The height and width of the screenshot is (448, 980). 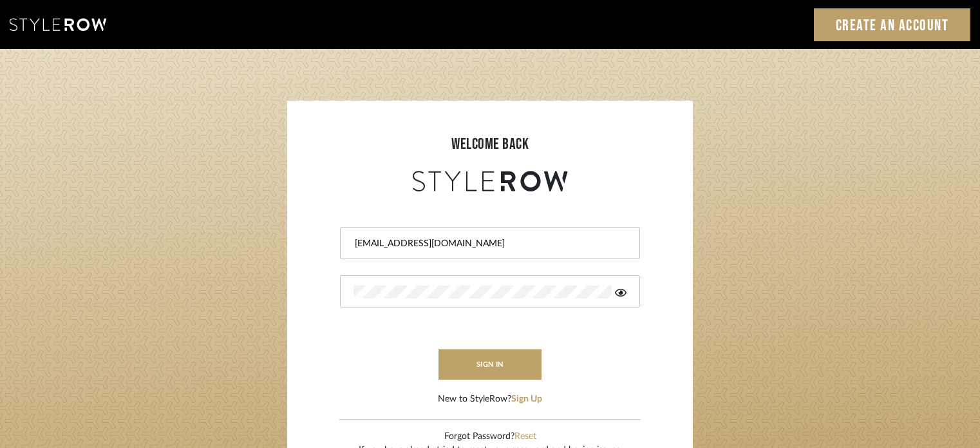 What do you see at coordinates (488, 243) in the screenshot?
I see `input: Email Address` at bounding box center [488, 243].